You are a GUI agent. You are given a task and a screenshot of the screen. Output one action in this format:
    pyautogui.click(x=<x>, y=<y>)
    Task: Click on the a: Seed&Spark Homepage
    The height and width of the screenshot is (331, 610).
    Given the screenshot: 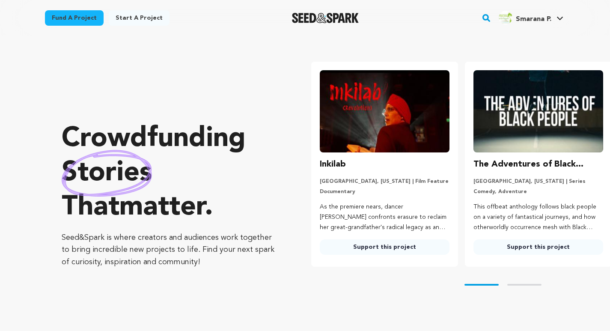 What is the action you would take?
    pyautogui.click(x=325, y=18)
    